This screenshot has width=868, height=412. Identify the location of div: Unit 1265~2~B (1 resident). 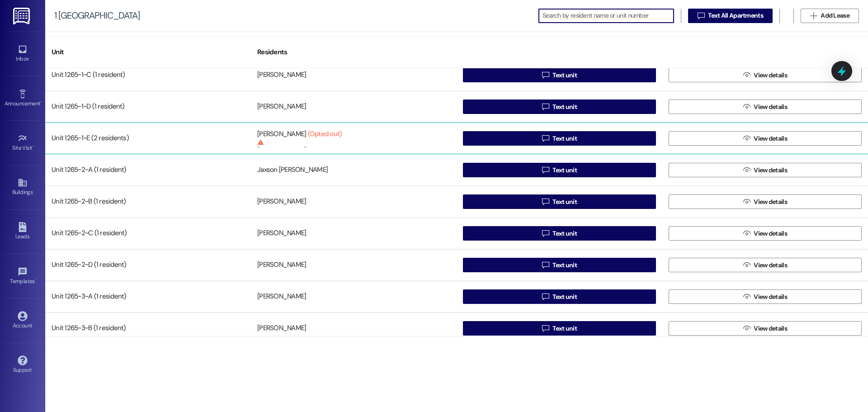
(148, 202).